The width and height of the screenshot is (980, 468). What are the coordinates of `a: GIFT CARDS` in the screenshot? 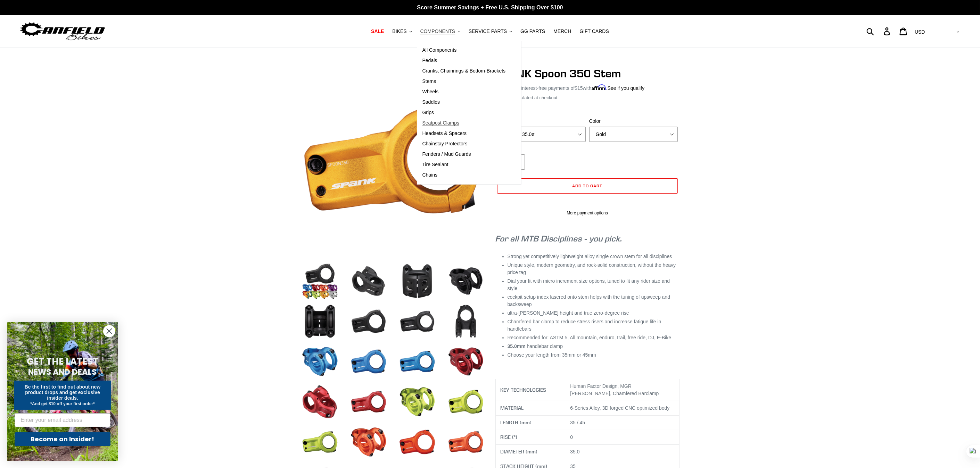 It's located at (594, 32).